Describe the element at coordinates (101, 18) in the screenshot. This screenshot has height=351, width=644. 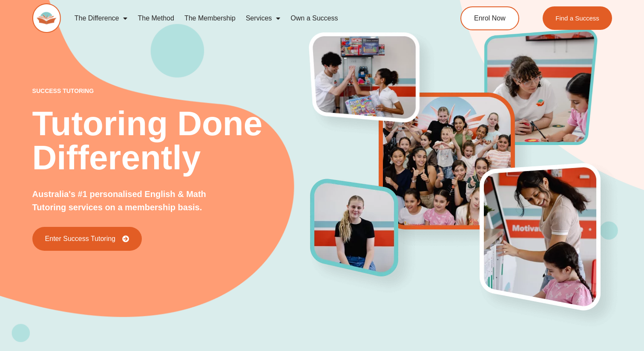
I see `a: The Difference` at that location.